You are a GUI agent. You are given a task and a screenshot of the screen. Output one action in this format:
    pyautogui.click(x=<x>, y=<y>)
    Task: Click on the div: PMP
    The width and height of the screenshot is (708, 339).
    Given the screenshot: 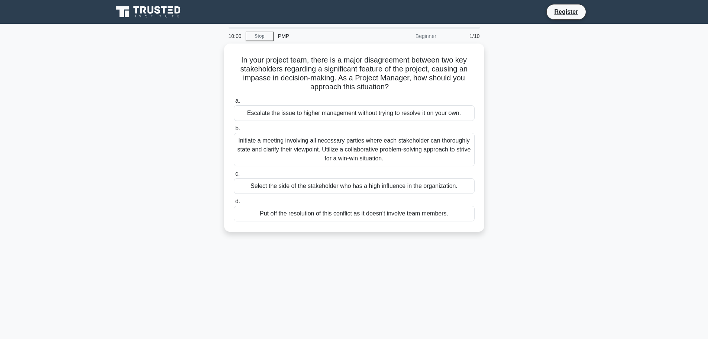 What is the action you would take?
    pyautogui.click(x=324, y=36)
    